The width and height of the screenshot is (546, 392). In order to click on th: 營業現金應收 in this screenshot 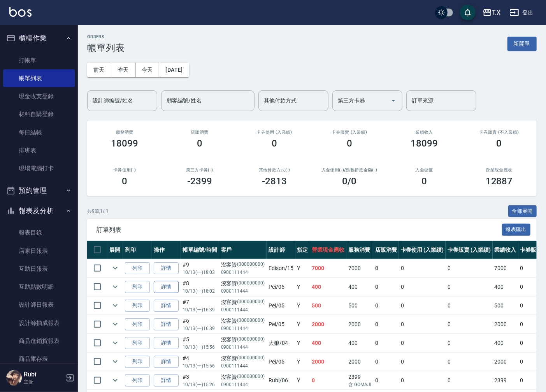, I will do `click(328, 250)`.